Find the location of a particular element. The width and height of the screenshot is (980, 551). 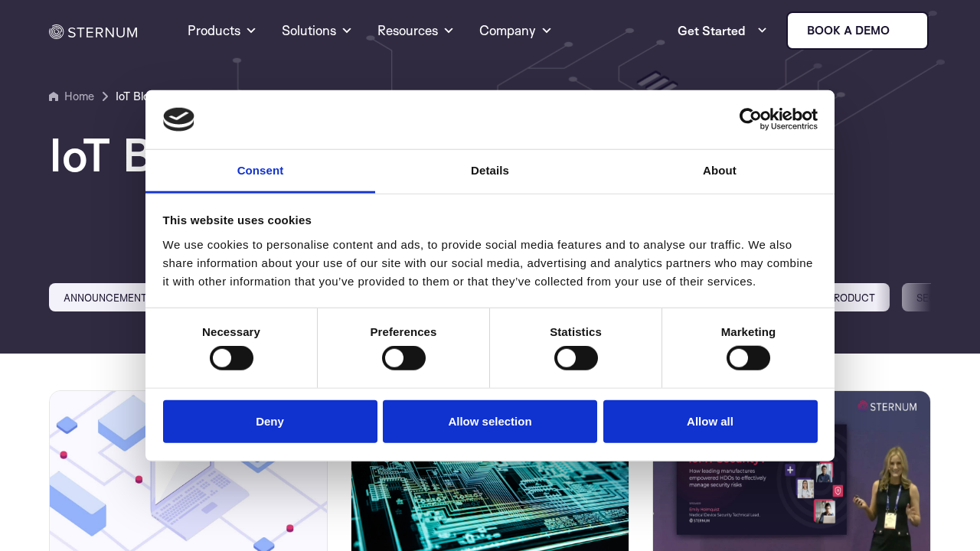

a: Solutions is located at coordinates (317, 30).